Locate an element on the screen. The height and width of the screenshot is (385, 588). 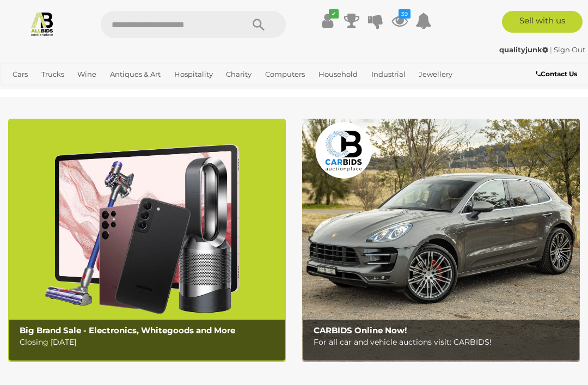
a: CARBIDS Online Now! CARBIDS Online Now! For all car and vehicle auctions visit: CARBIDS! is located at coordinates (441, 240).